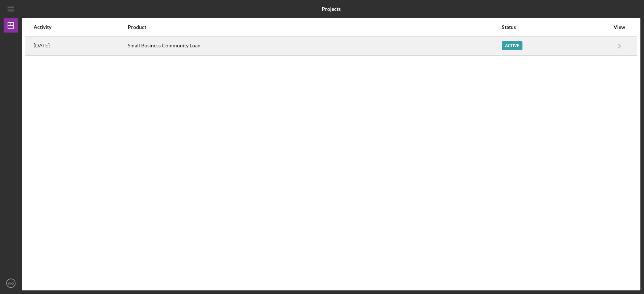  I want to click on div: Product, so click(314, 27).